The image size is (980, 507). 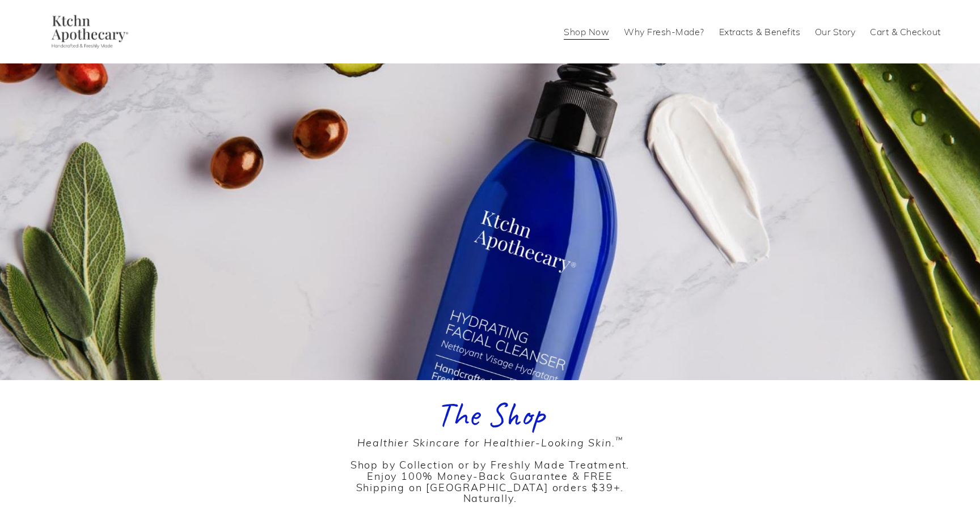 I want to click on em: Healthier Skincare for Healthier-Looking Skin., so click(x=490, y=442).